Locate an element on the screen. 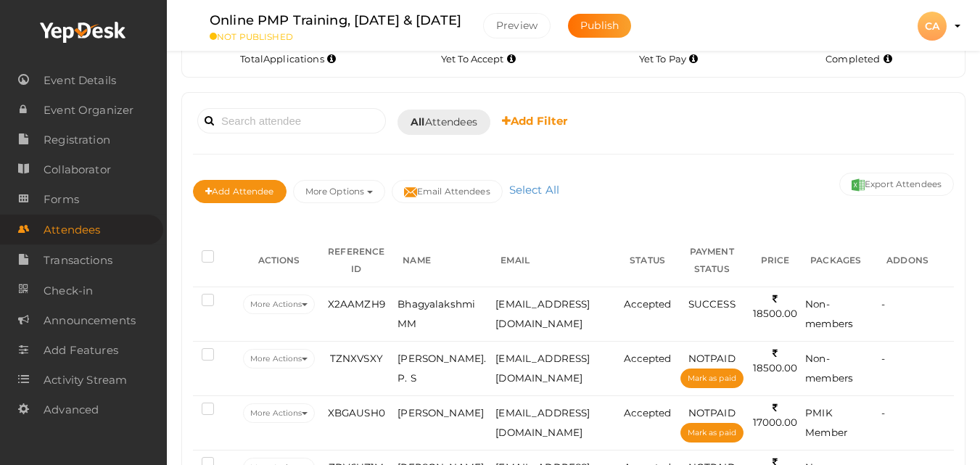 The image size is (980, 465). span: SUCCESS is located at coordinates (711, 304).